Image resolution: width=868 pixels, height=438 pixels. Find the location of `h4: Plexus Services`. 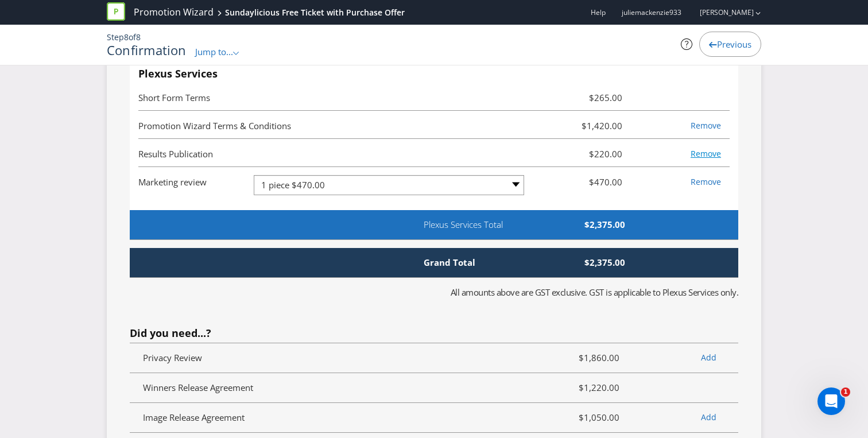

h4: Plexus Services is located at coordinates (434, 74).